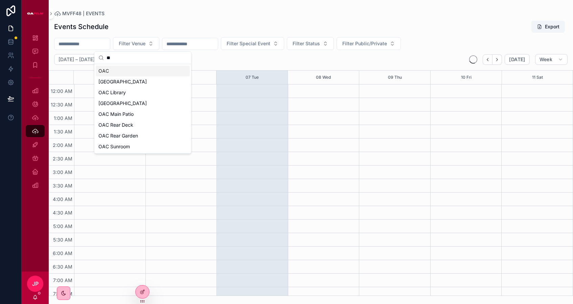 The width and height of the screenshot is (573, 304). Describe the element at coordinates (395, 77) in the screenshot. I see `div: 09 Thu` at that location.